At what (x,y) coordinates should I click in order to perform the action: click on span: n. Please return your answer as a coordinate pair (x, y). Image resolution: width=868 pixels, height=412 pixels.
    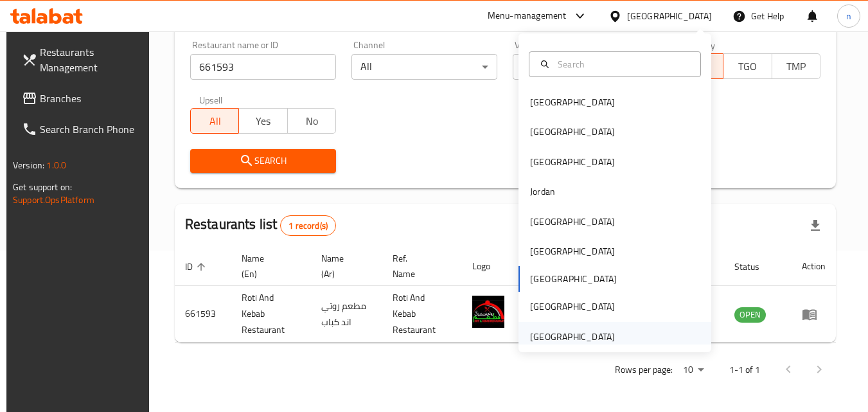
    Looking at the image, I should click on (848, 16).